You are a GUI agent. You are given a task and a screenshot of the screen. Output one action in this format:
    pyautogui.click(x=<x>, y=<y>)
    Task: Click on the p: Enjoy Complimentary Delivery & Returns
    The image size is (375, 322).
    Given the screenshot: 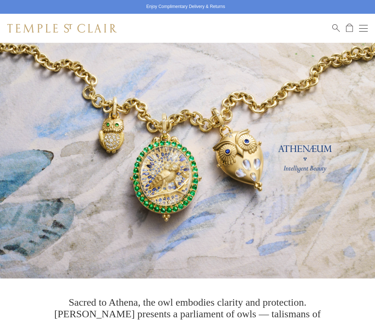 What is the action you would take?
    pyautogui.click(x=186, y=7)
    